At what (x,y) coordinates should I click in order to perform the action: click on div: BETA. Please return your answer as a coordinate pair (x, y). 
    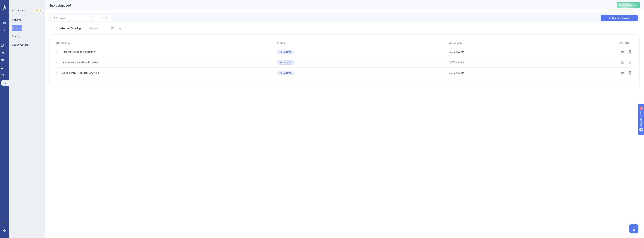
    Looking at the image, I should click on (38, 10).